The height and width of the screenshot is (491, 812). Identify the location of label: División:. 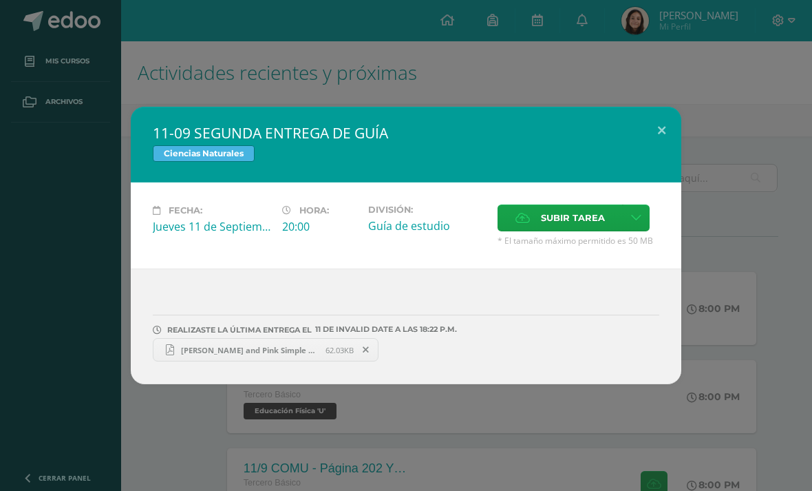
(427, 209).